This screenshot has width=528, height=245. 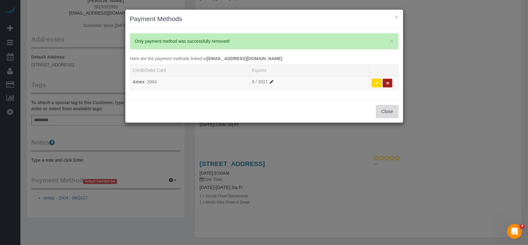 What do you see at coordinates (263, 82) in the screenshot?
I see `span: 8 / 2027` at bounding box center [263, 82].